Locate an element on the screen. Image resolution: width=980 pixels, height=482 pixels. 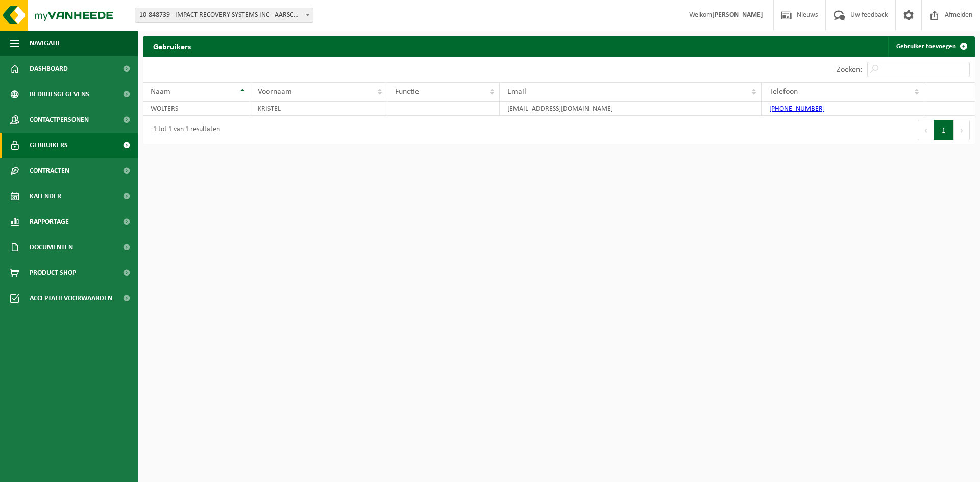
span: Rapportage is located at coordinates (49, 222).